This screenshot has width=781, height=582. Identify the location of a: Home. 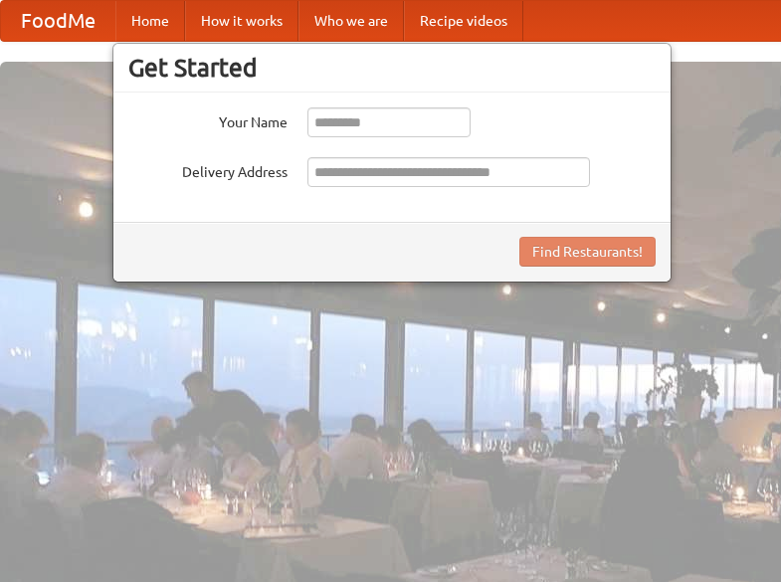
(150, 21).